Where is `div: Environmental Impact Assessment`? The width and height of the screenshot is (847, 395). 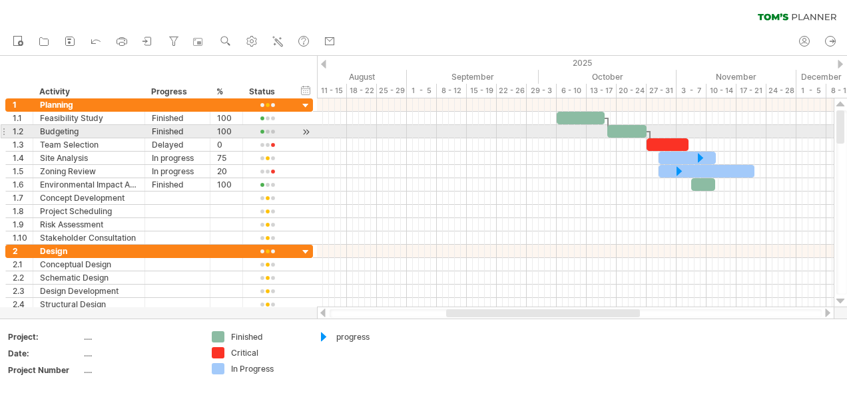
div: Environmental Impact Assessment is located at coordinates (89, 184).